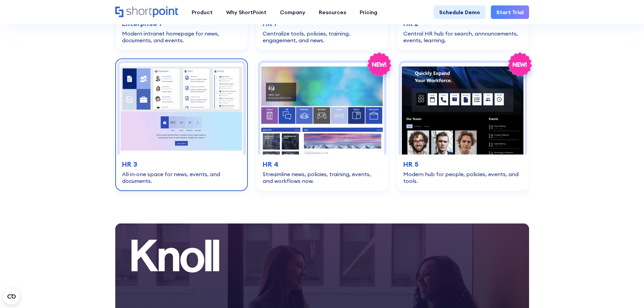  I want to click on div: Modern hub for people, policies, events, and tools., so click(463, 177).